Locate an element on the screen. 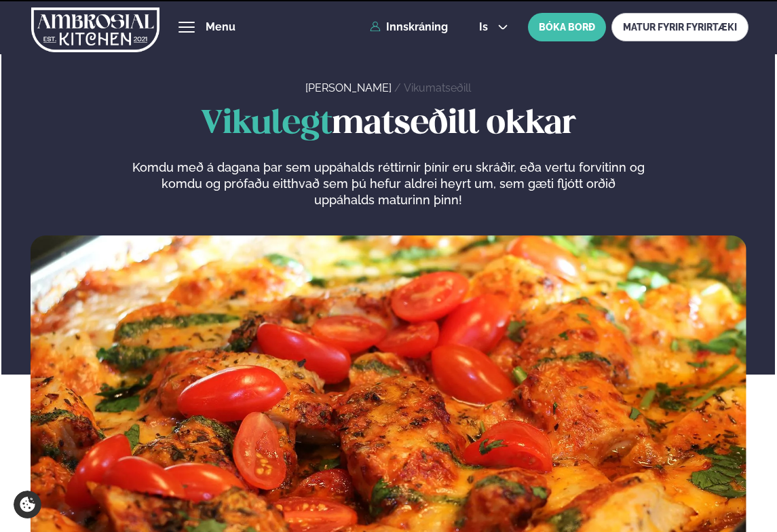 The height and width of the screenshot is (532, 777). button: hamburger is located at coordinates (187, 27).